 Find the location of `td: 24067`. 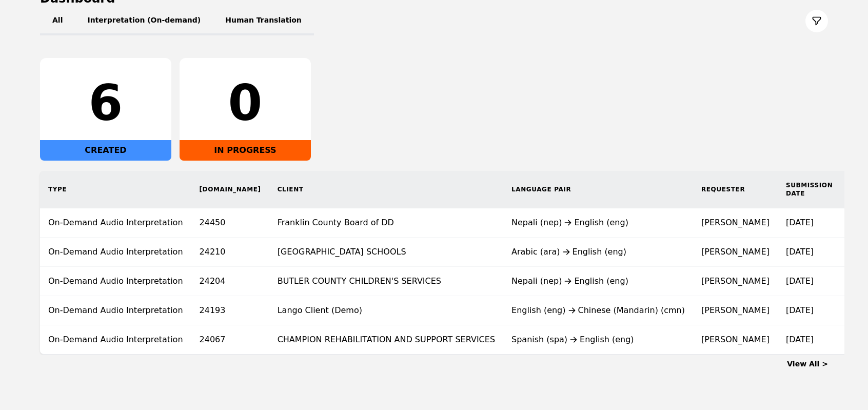

td: 24067 is located at coordinates (230, 340).